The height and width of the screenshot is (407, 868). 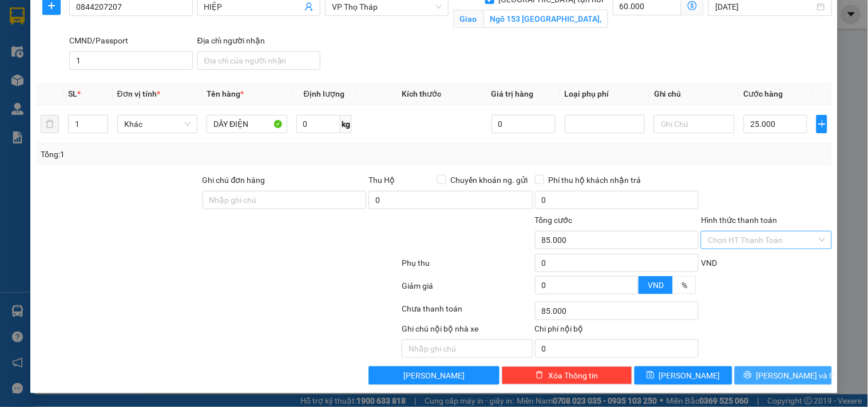 I want to click on th: Loại phụ phí, so click(x=605, y=94).